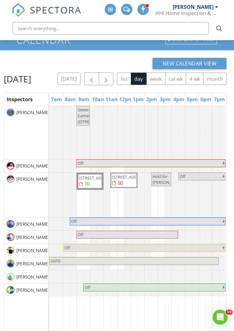 The width and height of the screenshot is (234, 331). Describe the element at coordinates (117, 40) in the screenshot. I see `h1: Calendar` at that location.